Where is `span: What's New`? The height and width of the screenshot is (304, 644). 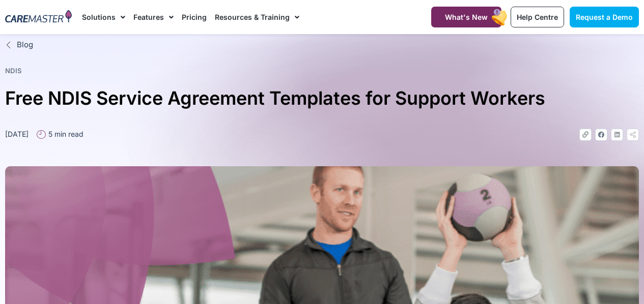 span: What's New is located at coordinates (466, 17).